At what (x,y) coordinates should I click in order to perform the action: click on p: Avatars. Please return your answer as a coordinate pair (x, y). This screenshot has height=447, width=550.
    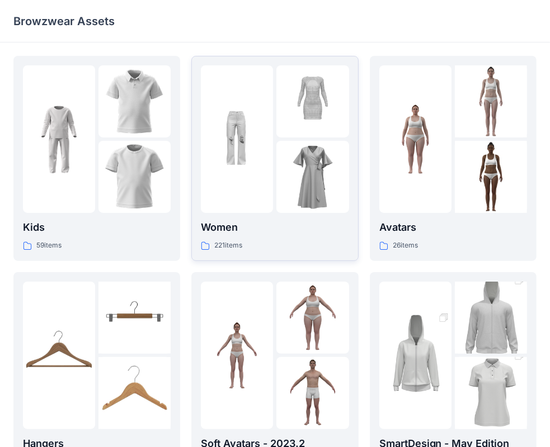
    Looking at the image, I should click on (453, 228).